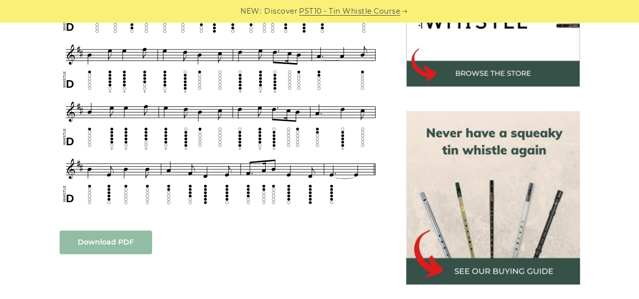  I want to click on img: tin whistle buying guide, so click(493, 198).